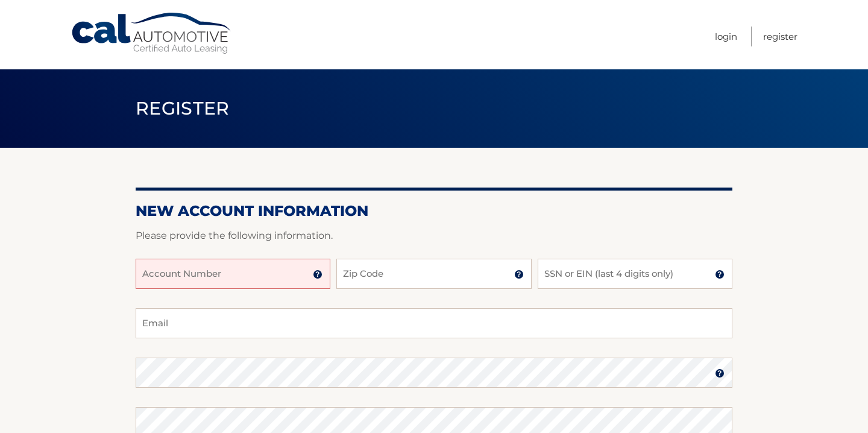  Describe the element at coordinates (434, 274) in the screenshot. I see `input: Zip Code` at that location.